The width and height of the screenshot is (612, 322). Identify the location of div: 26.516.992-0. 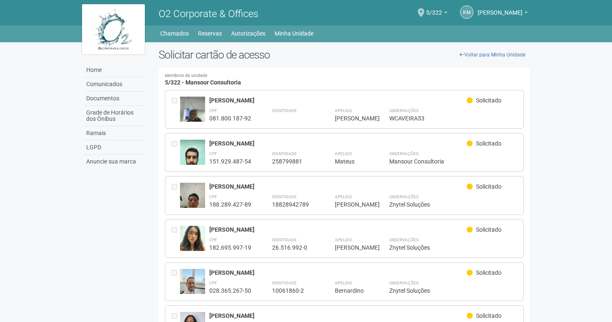
(293, 248).